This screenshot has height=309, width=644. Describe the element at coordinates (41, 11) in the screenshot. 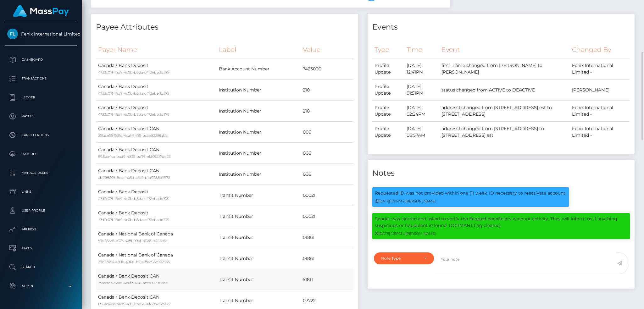

I see `img: MassPay Logo` at that location.